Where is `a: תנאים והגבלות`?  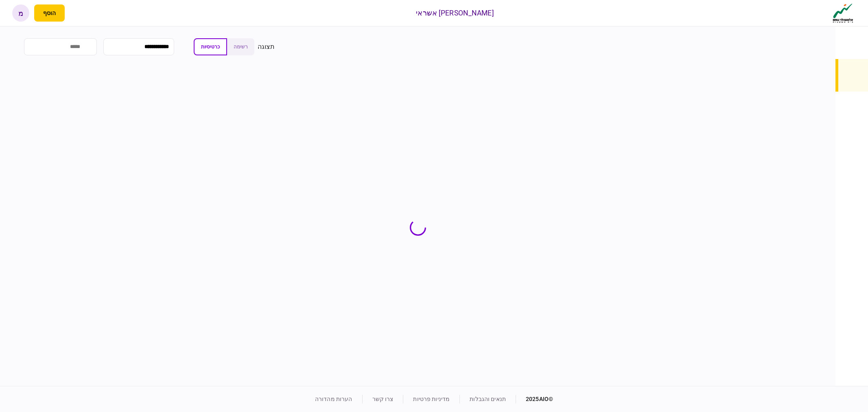
a: תנאים והגבלות is located at coordinates (488, 399).